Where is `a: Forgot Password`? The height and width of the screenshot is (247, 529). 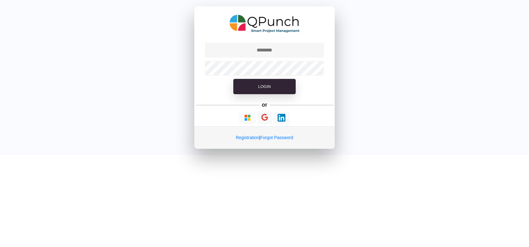 a: Forgot Password is located at coordinates (277, 138).